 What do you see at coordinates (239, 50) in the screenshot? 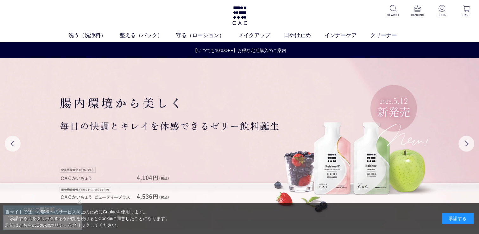
I see `a: 【いつでも10％OFF】お得な定期購入のご案内` at bounding box center [239, 50].